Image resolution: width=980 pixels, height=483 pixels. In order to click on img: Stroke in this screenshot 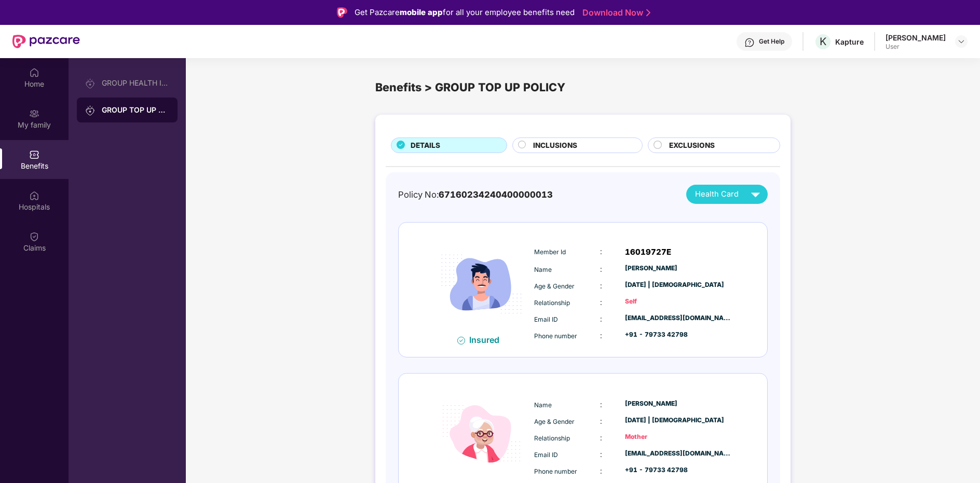, I will do `click(648, 12)`.